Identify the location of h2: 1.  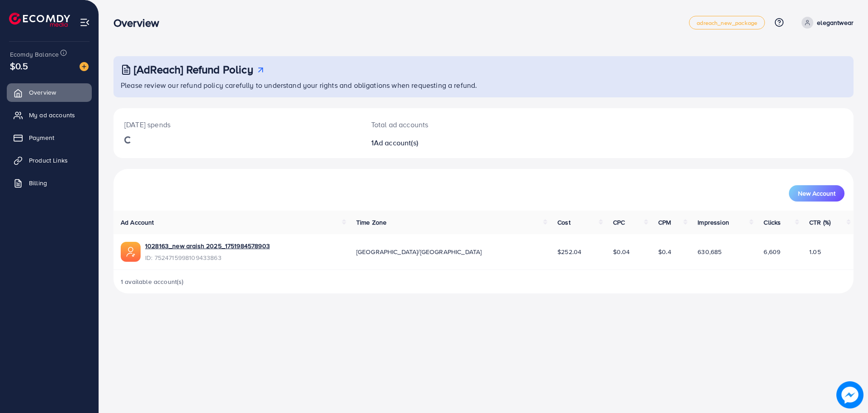
(452, 143).